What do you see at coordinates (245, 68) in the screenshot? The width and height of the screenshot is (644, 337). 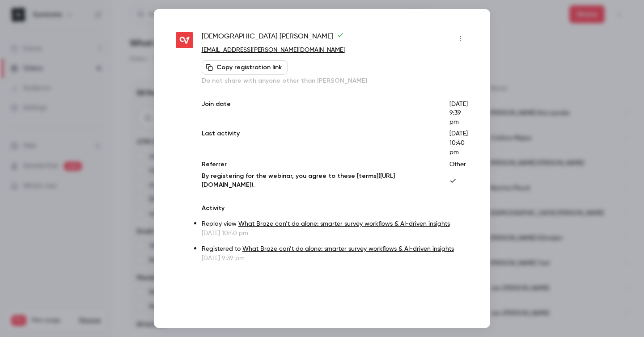 I see `button: Copy registration link` at bounding box center [245, 68].